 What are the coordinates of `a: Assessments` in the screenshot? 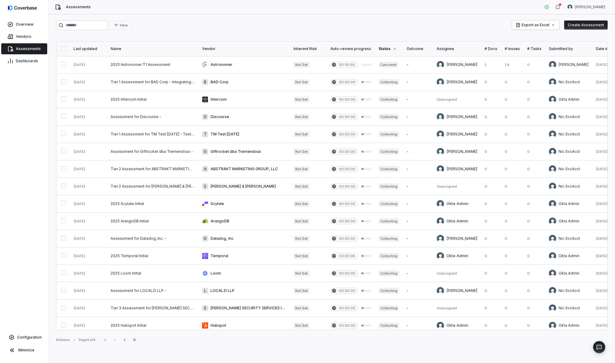 It's located at (24, 49).